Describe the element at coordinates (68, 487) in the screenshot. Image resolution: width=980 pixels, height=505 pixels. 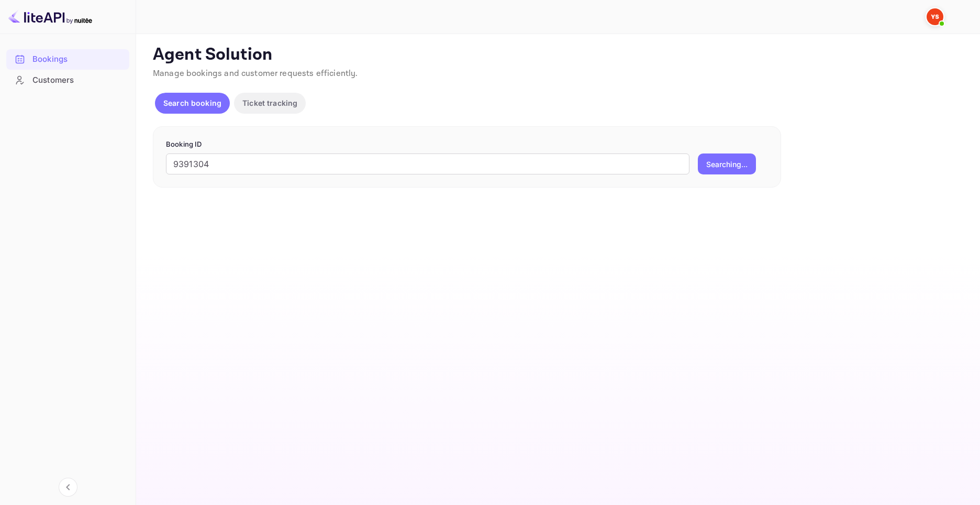
I see `button: Collapse navigation` at that location.